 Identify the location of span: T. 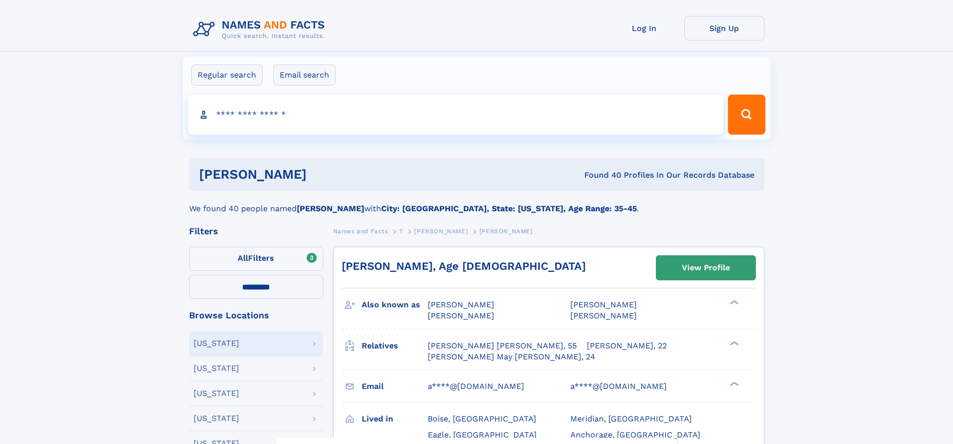
(401, 231).